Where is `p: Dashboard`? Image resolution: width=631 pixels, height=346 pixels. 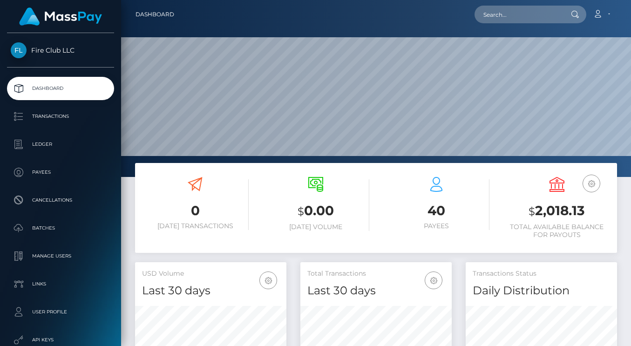
p: Dashboard is located at coordinates (61, 88).